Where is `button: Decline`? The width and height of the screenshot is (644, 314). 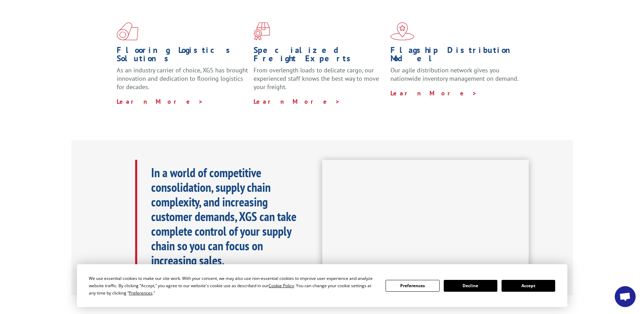
button: Decline is located at coordinates (470, 286).